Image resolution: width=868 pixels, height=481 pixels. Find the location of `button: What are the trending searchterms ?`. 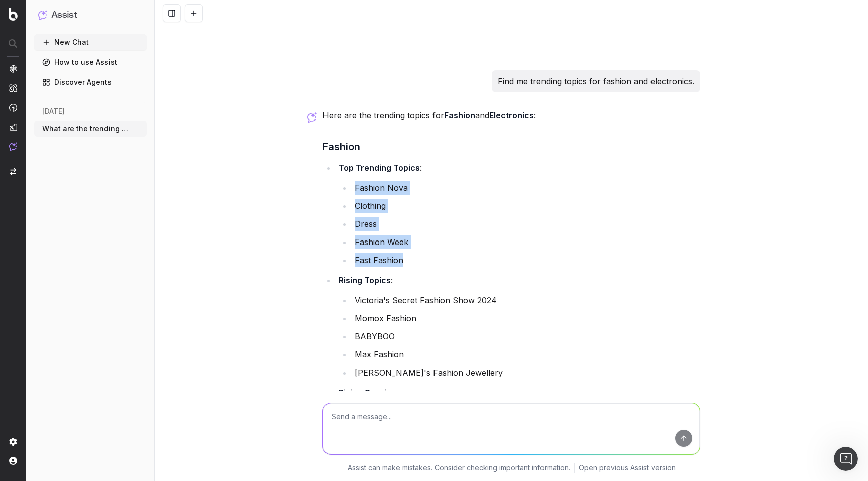

button: What are the trending searchterms ? is located at coordinates (91, 129).